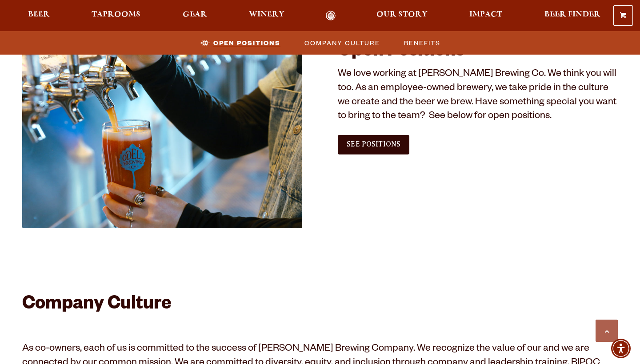  I want to click on span: Beer Finder, so click(573, 15).